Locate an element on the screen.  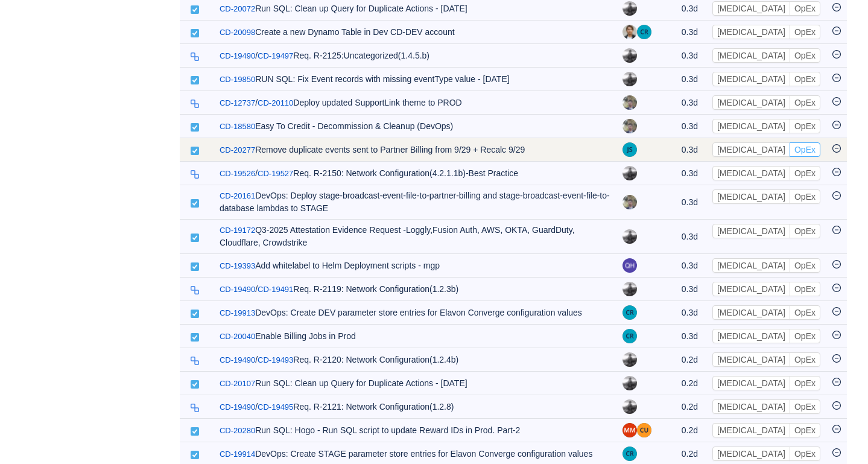
a: CD-19913 is located at coordinates (237, 313).